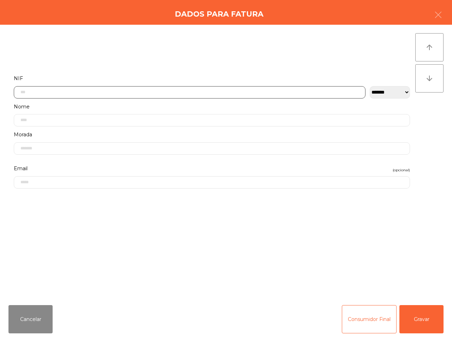  I want to click on span: NIF, so click(18, 78).